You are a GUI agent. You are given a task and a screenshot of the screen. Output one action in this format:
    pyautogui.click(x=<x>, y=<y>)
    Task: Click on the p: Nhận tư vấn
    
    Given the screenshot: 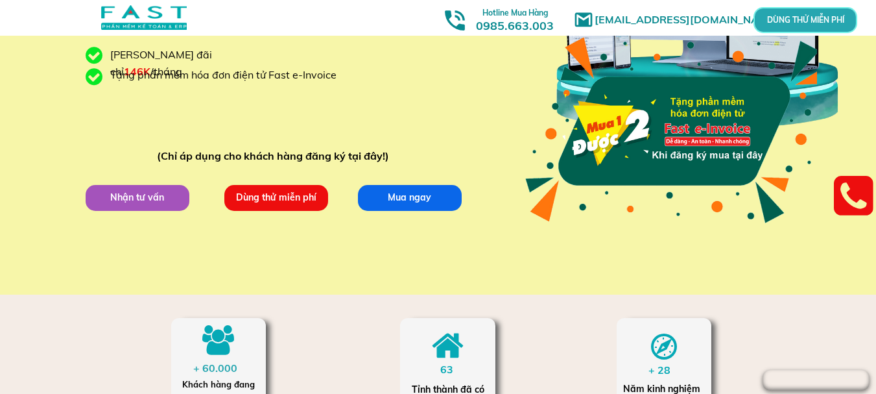 What is the action you would take?
    pyautogui.click(x=137, y=198)
    